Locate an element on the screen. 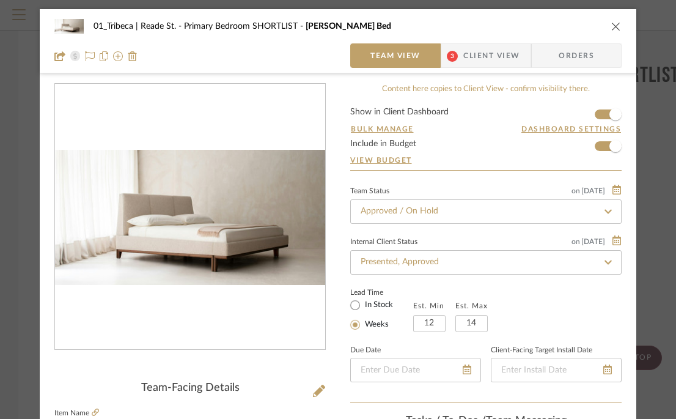 The height and width of the screenshot is (419, 676). span: 3 is located at coordinates (453, 56).